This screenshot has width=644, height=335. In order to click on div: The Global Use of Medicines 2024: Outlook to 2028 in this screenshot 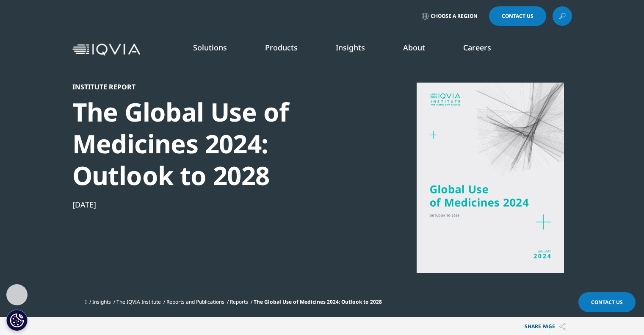, I will do `click(218, 144)`.